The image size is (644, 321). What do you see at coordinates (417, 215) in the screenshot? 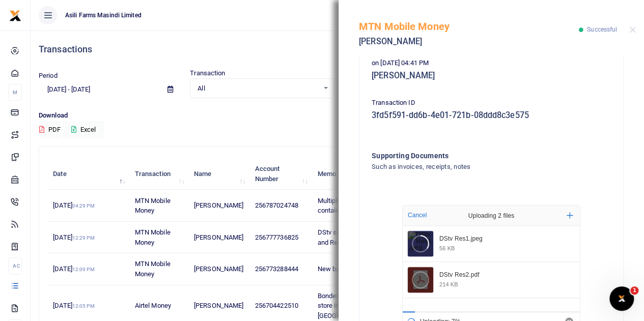
I see `button: Cancel` at bounding box center [417, 215].